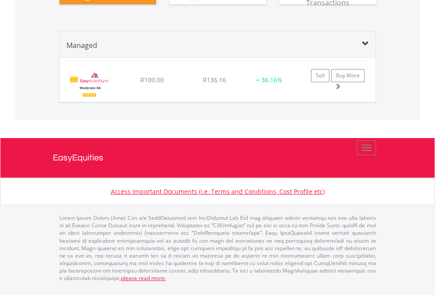  What do you see at coordinates (348, 76) in the screenshot?
I see `a: Buy More` at bounding box center [348, 76].